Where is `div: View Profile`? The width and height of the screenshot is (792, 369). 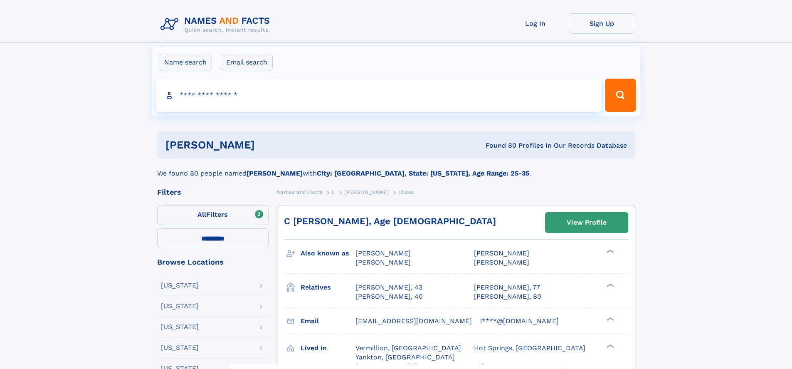
div: View Profile is located at coordinates (586, 222).